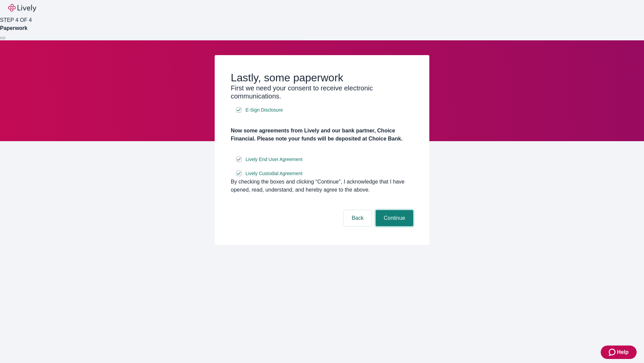 This screenshot has height=363, width=644. I want to click on span: E-Sign Disclosure, so click(264, 110).